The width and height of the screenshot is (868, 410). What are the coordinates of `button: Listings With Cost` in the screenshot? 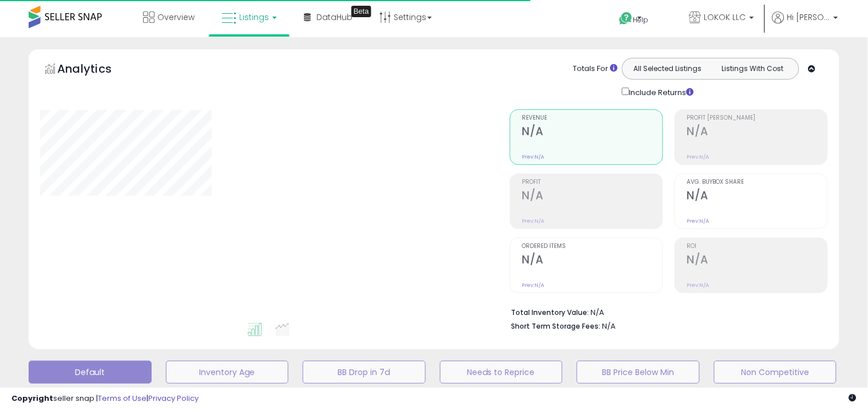 It's located at (752, 68).